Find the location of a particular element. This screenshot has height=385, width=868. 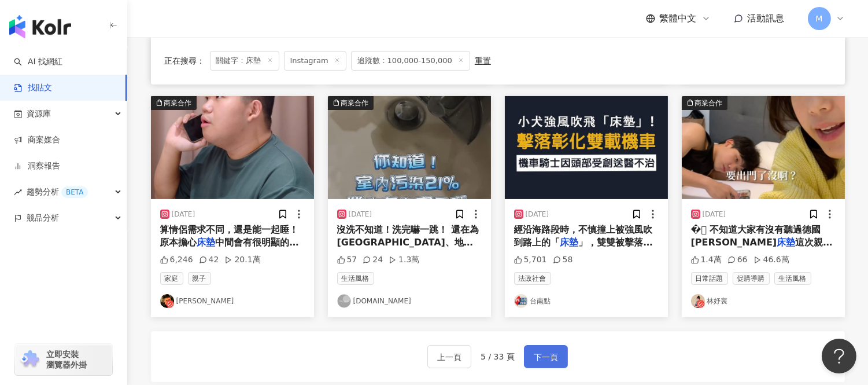

span: 家庭 is located at coordinates (172, 279).